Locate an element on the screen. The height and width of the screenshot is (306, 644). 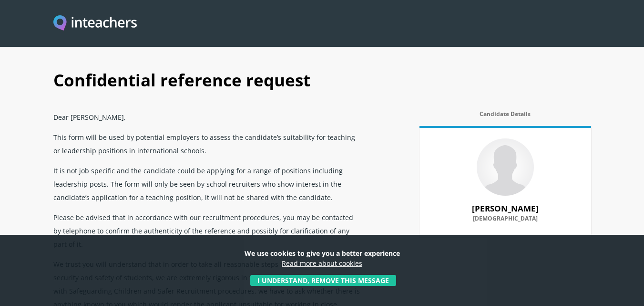
img: Inteachers is located at coordinates (96, 24).